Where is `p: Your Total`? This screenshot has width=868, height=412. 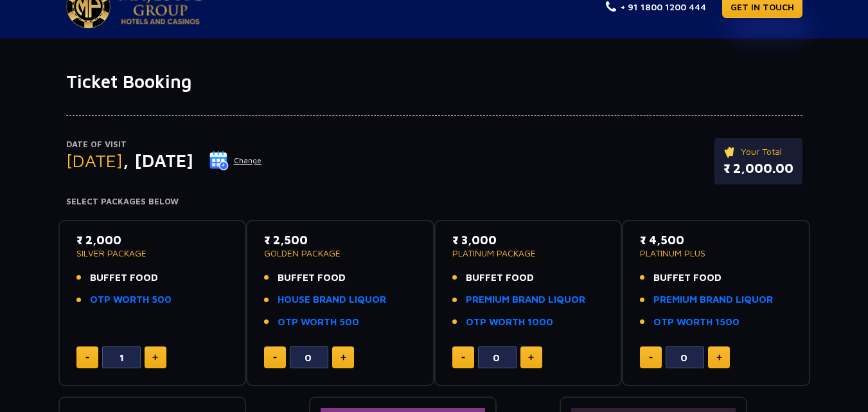 p: Your Total is located at coordinates (758, 152).